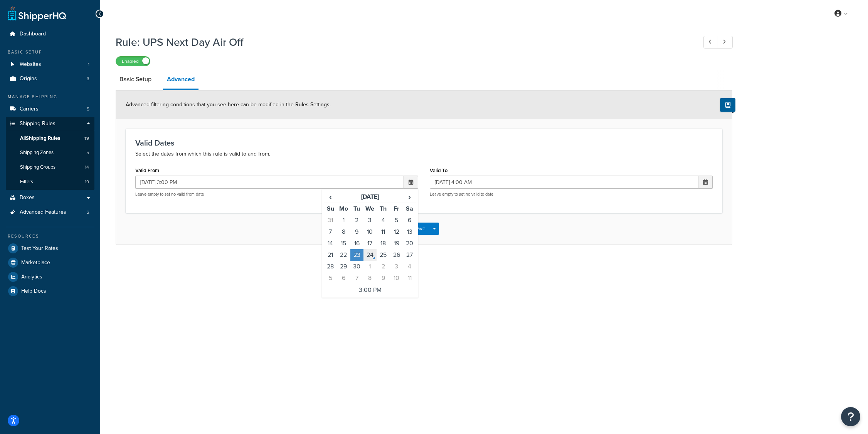 This screenshot has width=868, height=434. What do you see at coordinates (396, 232) in the screenshot?
I see `td: 12` at bounding box center [396, 232].